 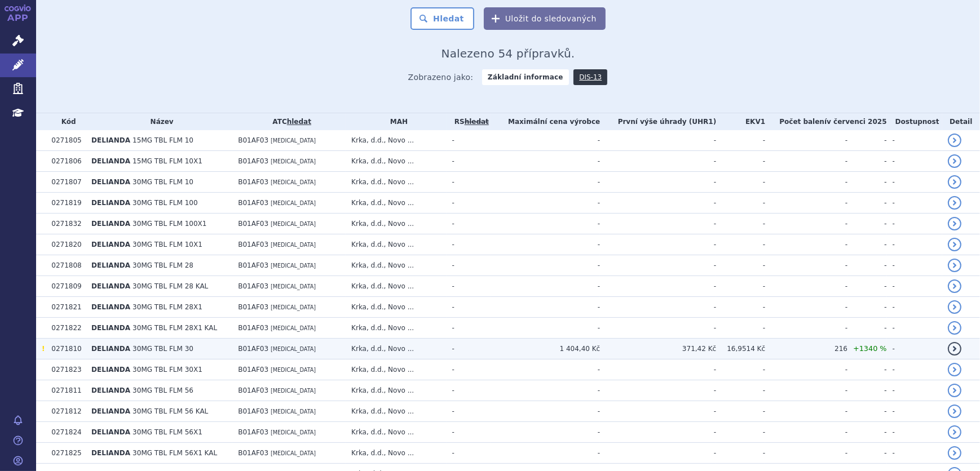 What do you see at coordinates (159, 122) in the screenshot?
I see `th: Název` at bounding box center [159, 122].